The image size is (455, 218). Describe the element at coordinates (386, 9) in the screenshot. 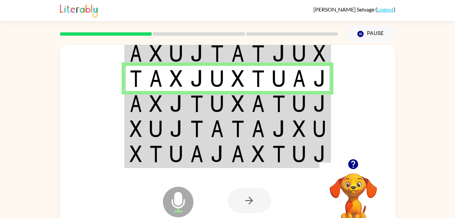

I see `a: Logout` at that location.